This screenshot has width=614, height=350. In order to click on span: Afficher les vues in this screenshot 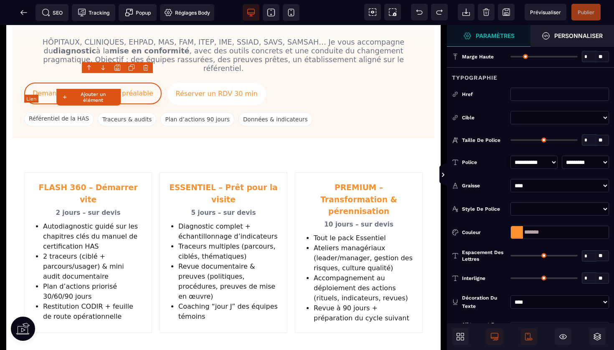, I will do `click(451, 175)`.